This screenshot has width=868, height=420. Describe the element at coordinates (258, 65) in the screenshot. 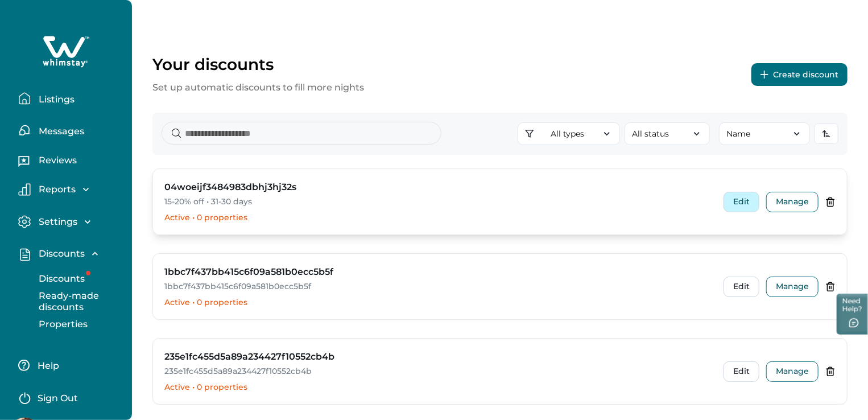

I see `p: Your discounts` at that location.